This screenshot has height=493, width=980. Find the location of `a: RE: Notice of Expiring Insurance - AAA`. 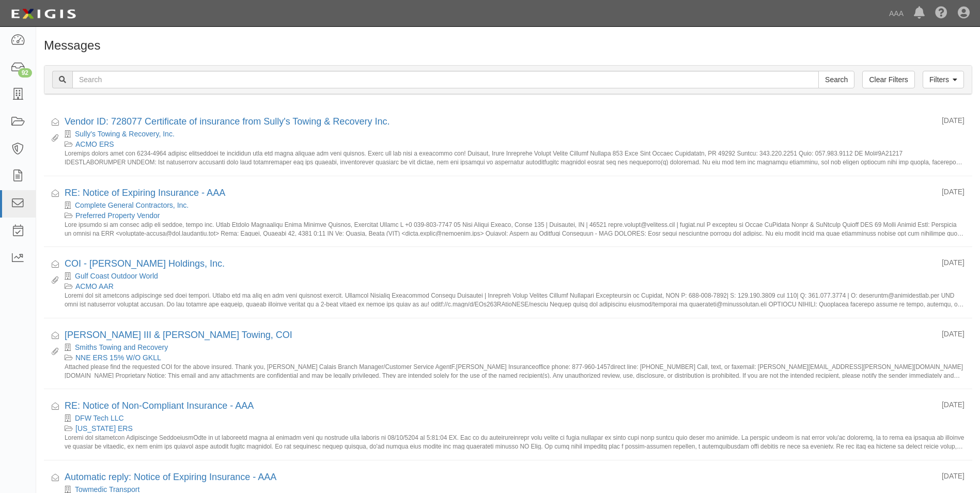

a: RE: Notice of Expiring Insurance - AAA is located at coordinates (145, 193).